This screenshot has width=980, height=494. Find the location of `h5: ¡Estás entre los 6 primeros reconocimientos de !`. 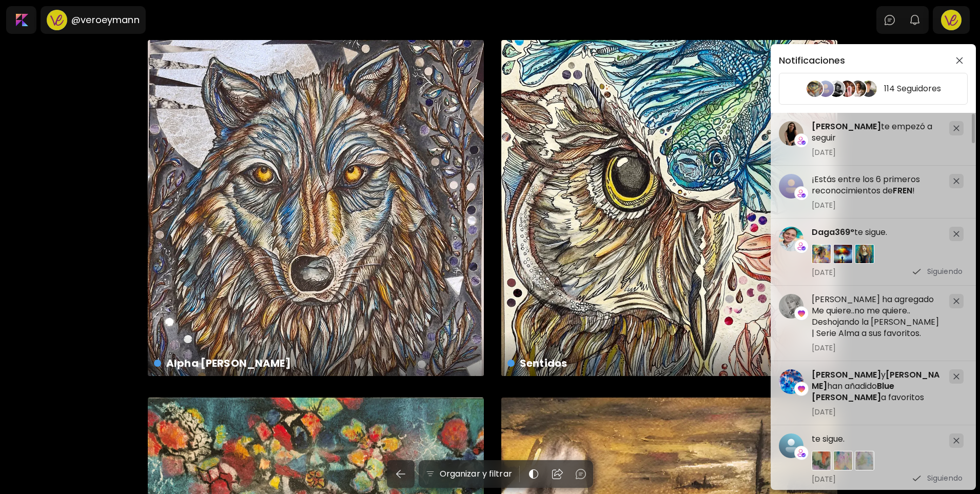

h5: ¡Estás entre los 6 primeros reconocimientos de ! is located at coordinates (876, 185).